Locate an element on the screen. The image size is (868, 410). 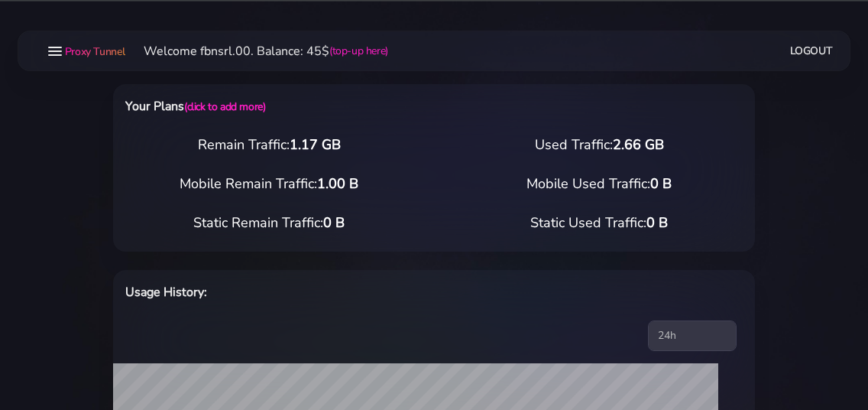
div: Used Traffic: is located at coordinates (599, 145).